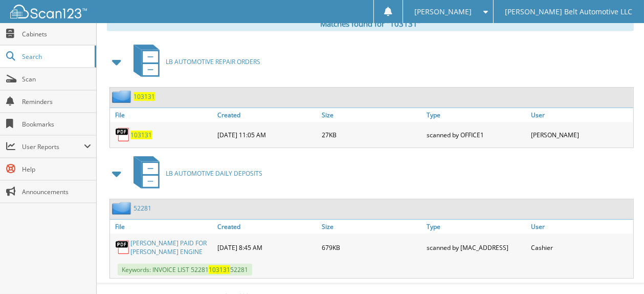 The width and height of the screenshot is (644, 294). I want to click on span: Keywords: INVOICE LIST 52281 52281, so click(184, 269).